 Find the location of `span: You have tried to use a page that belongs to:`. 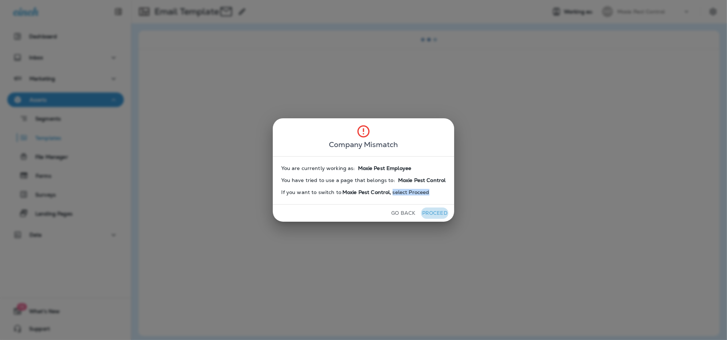

span: You have tried to use a page that belongs to: is located at coordinates (338, 180).